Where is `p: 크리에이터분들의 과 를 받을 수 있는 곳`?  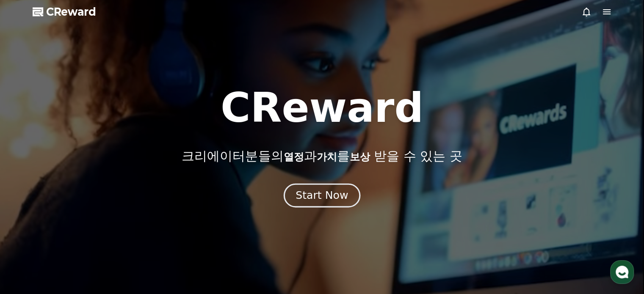 p: 크리에이터분들의 과 를 받을 수 있는 곳 is located at coordinates (321, 156).